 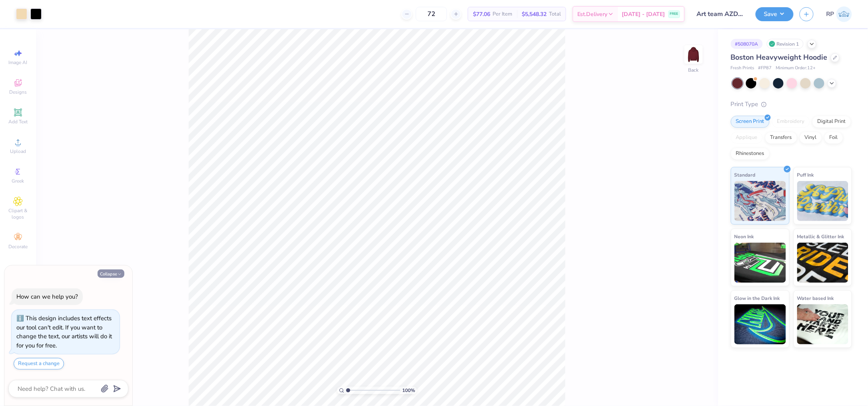 What do you see at coordinates (409, 390) in the screenshot?
I see `span: 100 %` at bounding box center [409, 390].